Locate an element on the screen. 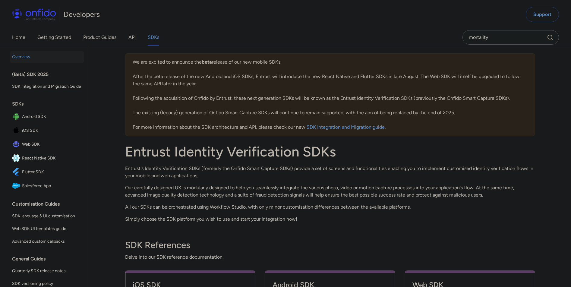 This screenshot has height=287, width=571. p: Simply choose the SDK platform you wish to use and start your integration now! is located at coordinates (330, 219).